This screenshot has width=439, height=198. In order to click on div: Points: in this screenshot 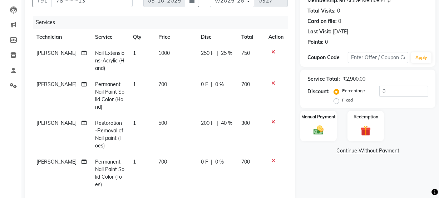, I will do `click(316, 42)`.